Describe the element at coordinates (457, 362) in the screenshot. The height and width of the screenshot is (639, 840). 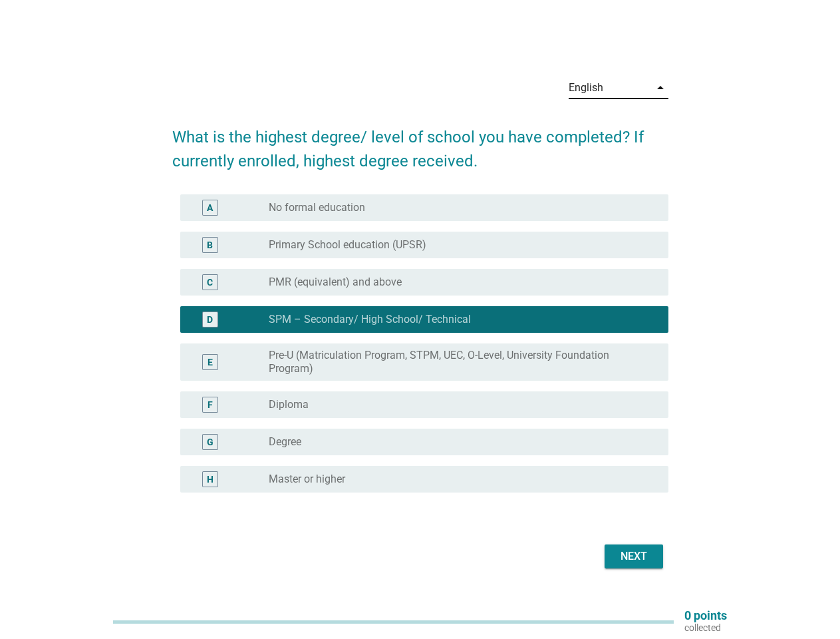
I see `label: Pre-U (Matriculation Program, STPM, UEC, O-Level, University Foundation Program)` at that location.